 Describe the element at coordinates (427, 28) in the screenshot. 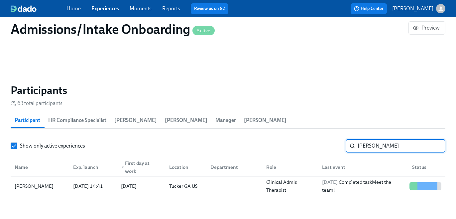

I see `span: Preview` at that location.